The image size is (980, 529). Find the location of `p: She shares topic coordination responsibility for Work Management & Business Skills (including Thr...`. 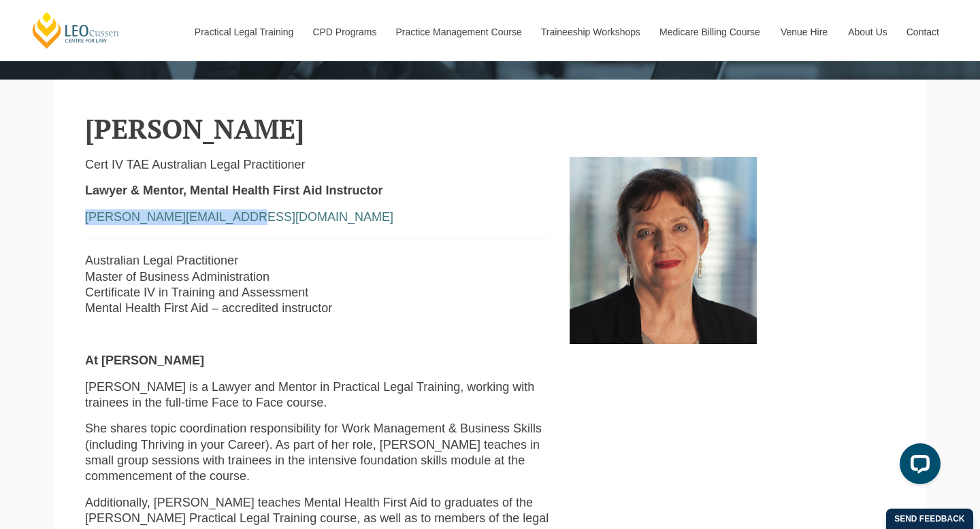

p: She shares topic coordination responsibility for Work Management & Business Skills (including Thr... is located at coordinates (317, 453).